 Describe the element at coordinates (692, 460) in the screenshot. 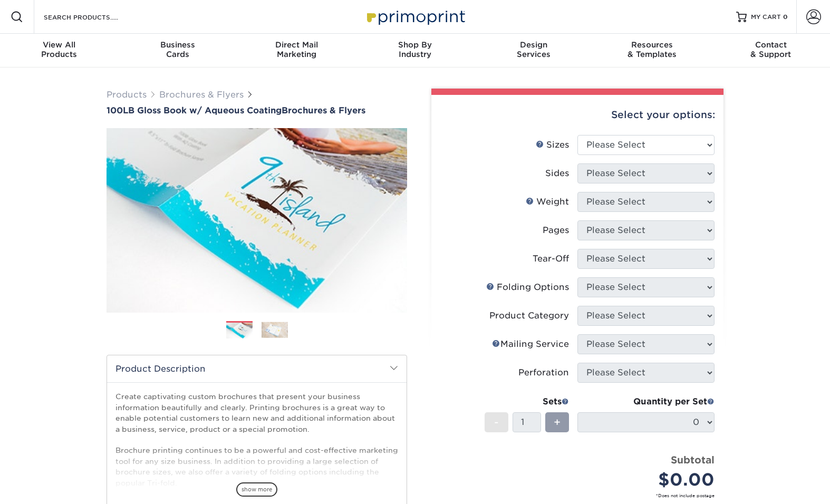

I see `strong: Subtotal` at that location.